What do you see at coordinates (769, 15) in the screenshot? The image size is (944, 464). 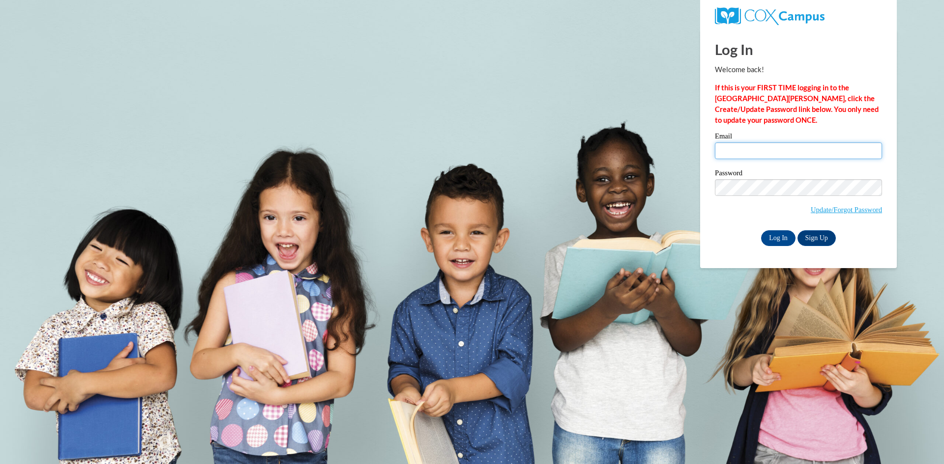 I see `a: COX Campus` at bounding box center [769, 15].